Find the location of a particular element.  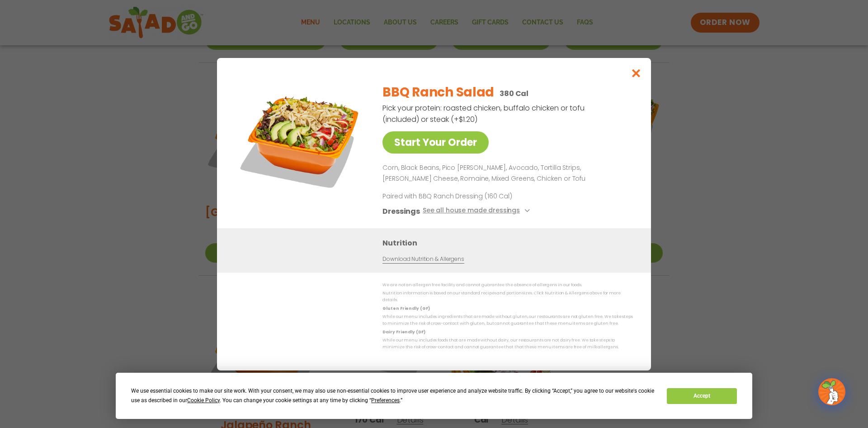

p: Paired with BBQ Ranch Dressing (160 Cal) is located at coordinates (466, 195).